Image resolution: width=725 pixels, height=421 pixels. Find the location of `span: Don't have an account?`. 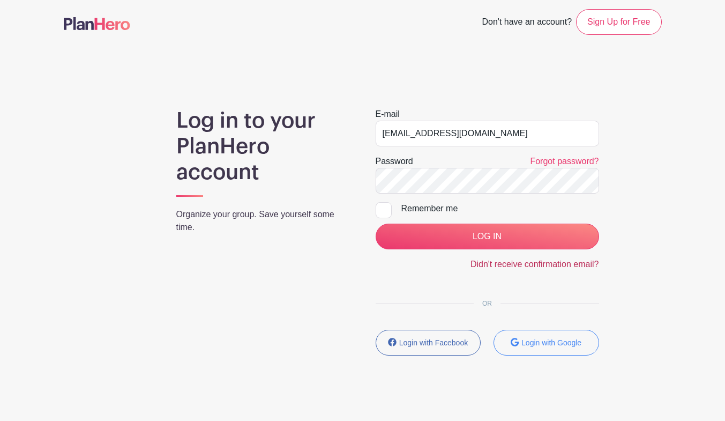

span: Don't have an account? is located at coordinates (527, 23).